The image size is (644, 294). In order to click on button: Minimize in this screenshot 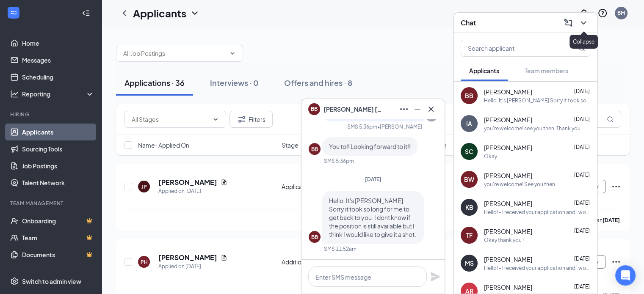, I will do `click(417, 109)`.